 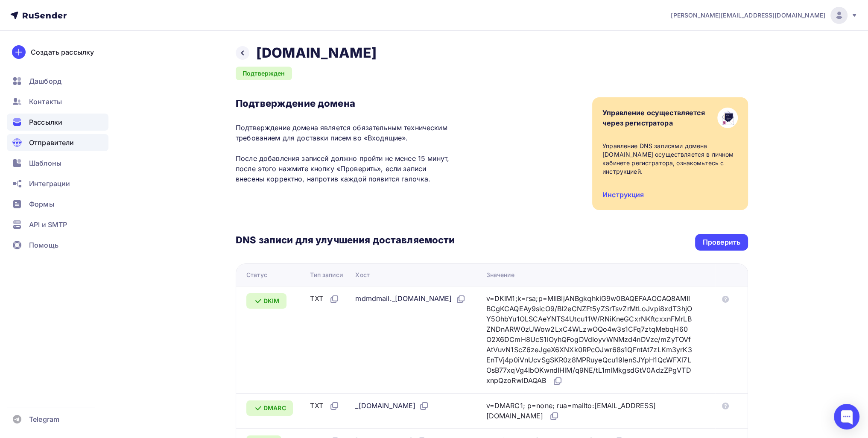 I want to click on span: Рассылки, so click(x=46, y=122).